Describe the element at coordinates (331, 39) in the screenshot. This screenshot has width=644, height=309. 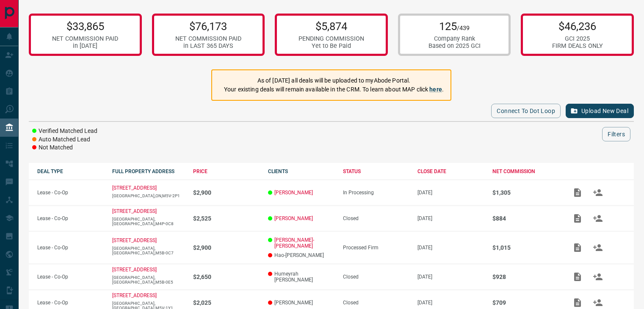
I see `div: PENDING COMMISSION` at that location.